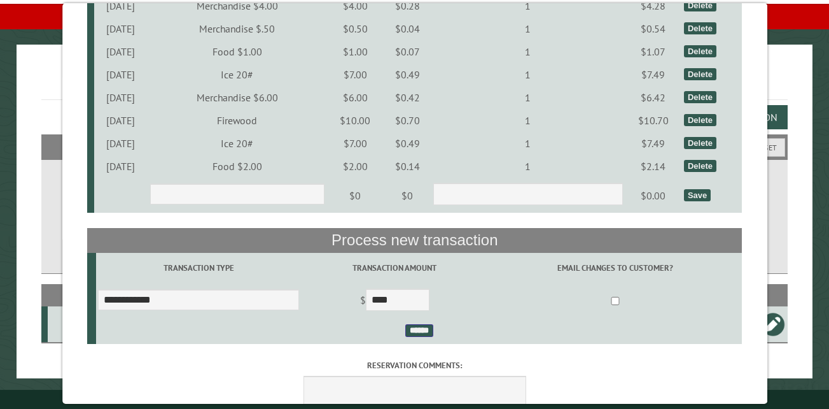 The image size is (829, 409). What do you see at coordinates (355, 97) in the screenshot?
I see `td: $6.00` at bounding box center [355, 97].